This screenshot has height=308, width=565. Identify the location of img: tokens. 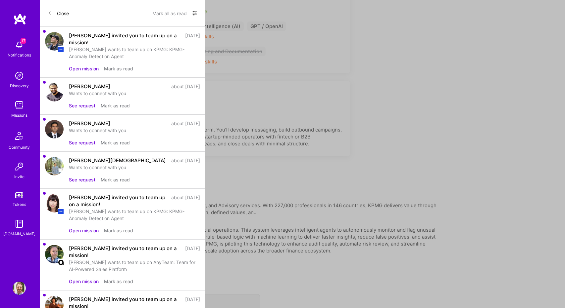
(19, 195).